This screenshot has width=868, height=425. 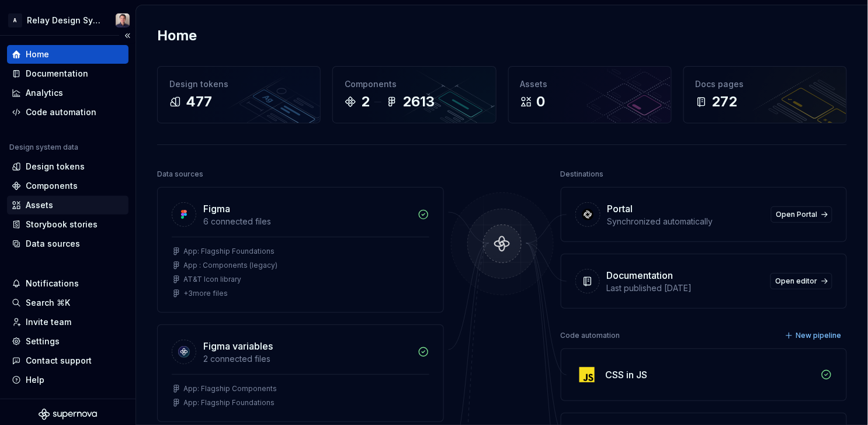 I want to click on button: Search ⌘K, so click(x=67, y=303).